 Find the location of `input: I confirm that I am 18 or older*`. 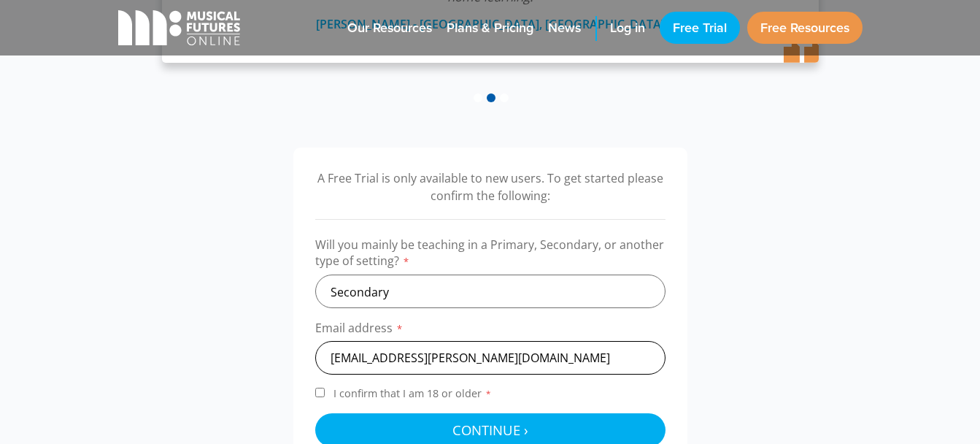

input: I confirm that I am 18 or older* is located at coordinates (319, 392).